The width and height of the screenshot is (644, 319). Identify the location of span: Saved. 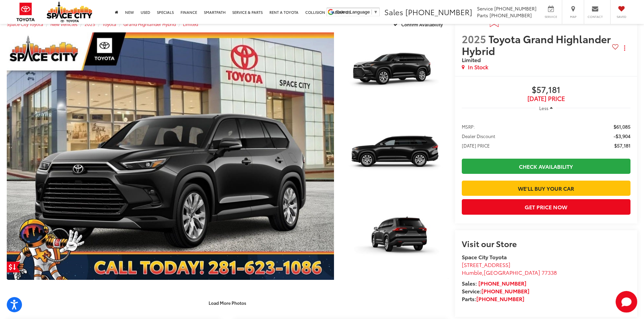
(621, 17).